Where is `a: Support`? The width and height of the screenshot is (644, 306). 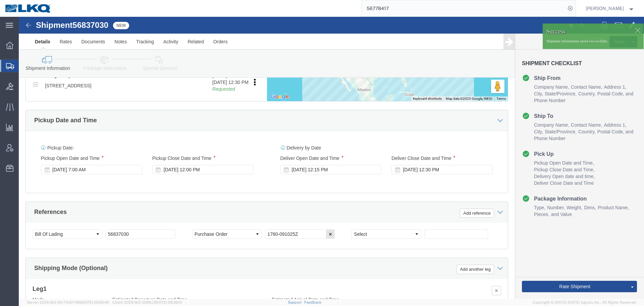
a: Support is located at coordinates (297, 302).